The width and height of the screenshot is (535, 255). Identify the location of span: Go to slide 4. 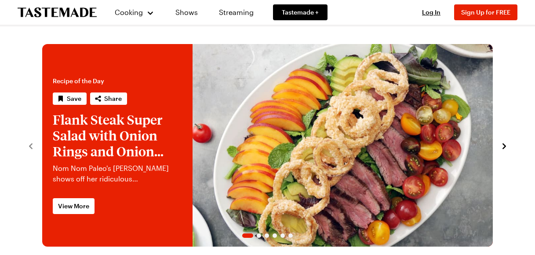
(275, 235).